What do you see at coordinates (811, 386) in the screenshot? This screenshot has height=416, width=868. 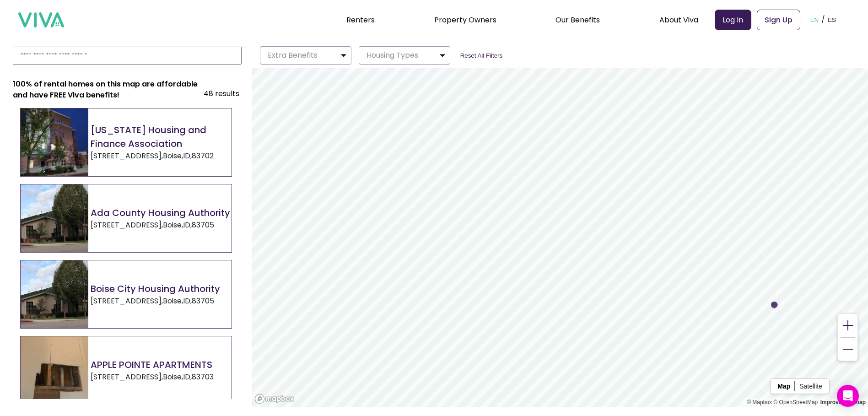 I see `button: Satellite` at bounding box center [811, 386].